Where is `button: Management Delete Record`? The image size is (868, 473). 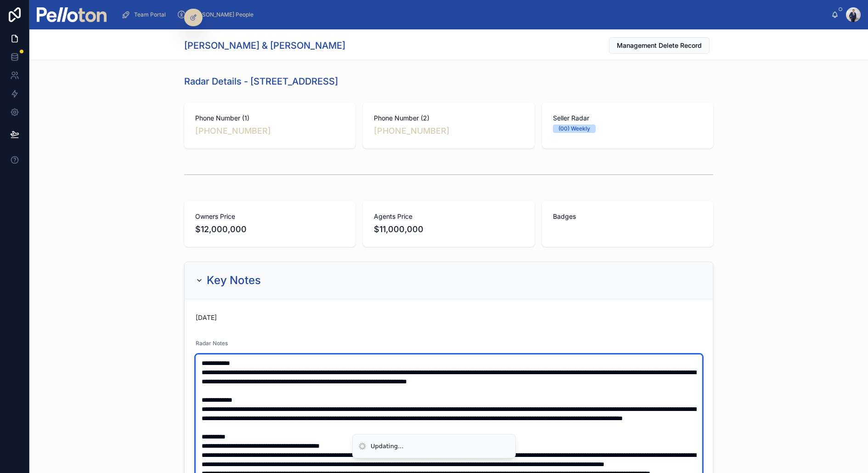
button: Management Delete Record is located at coordinates (660, 46).